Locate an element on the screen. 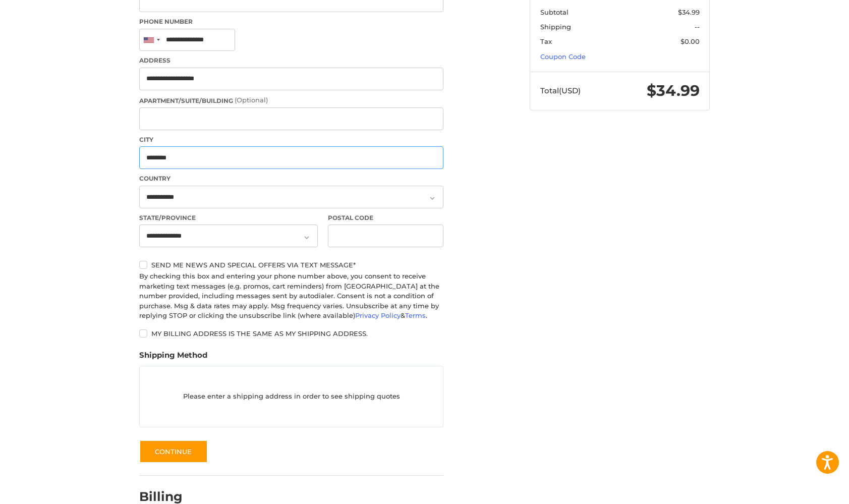  a: Terms is located at coordinates (415, 315).